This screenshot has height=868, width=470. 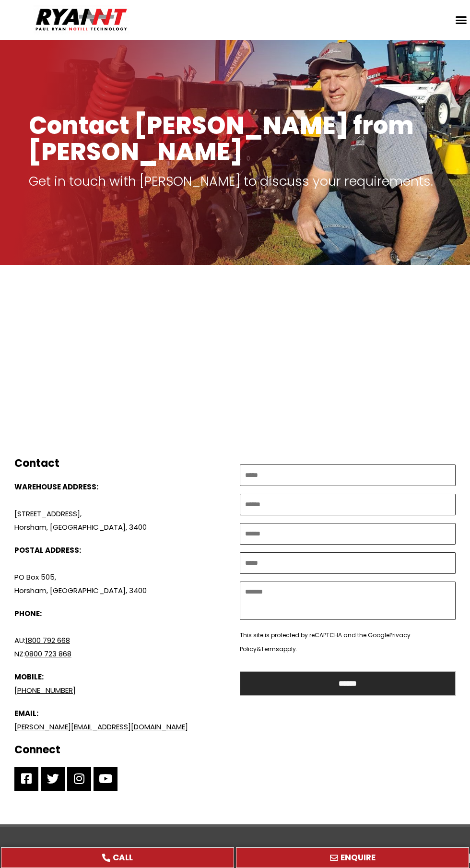 I want to click on span: ENQUIRE, so click(x=358, y=857).